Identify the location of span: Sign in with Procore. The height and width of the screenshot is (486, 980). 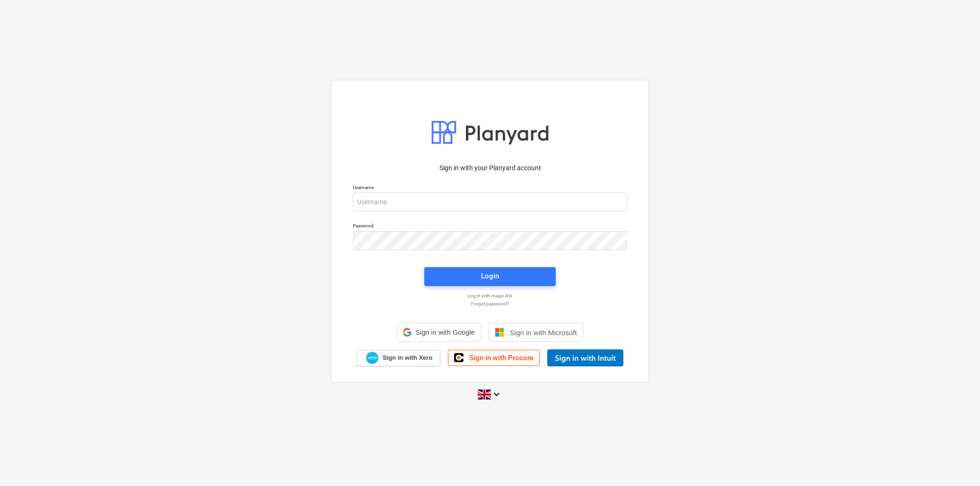
(501, 357).